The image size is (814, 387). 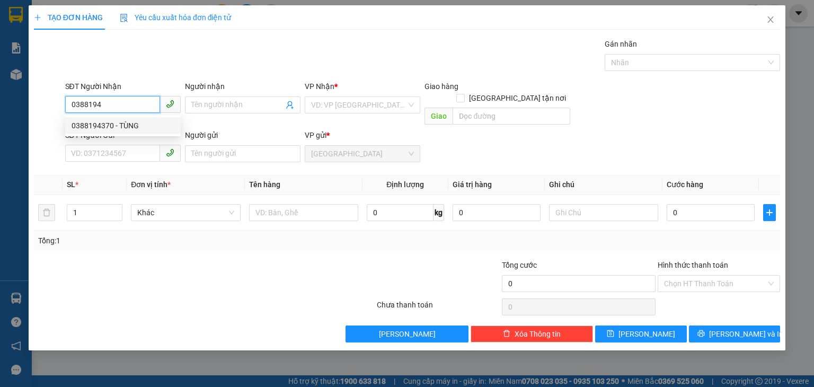 What do you see at coordinates (151, 184) in the screenshot?
I see `span: Đơn vị tính` at bounding box center [151, 184].